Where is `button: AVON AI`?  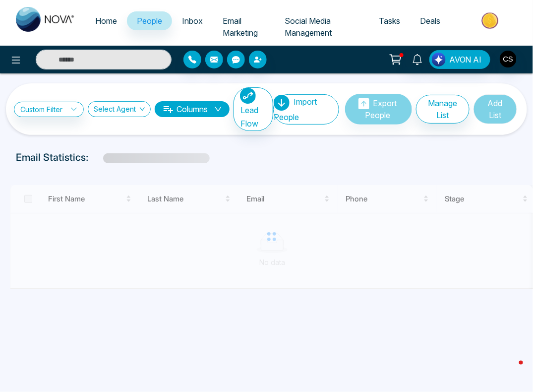 button: AVON AI is located at coordinates (460, 59).